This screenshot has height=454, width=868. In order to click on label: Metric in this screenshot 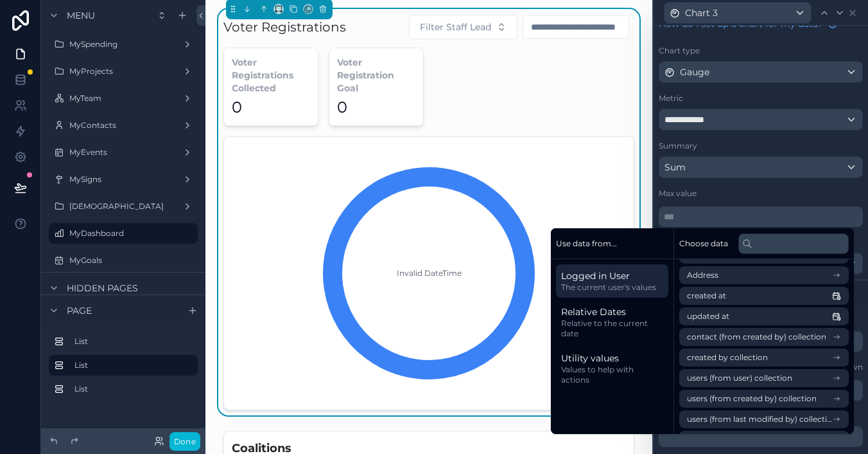, I will do `click(672, 98)`.